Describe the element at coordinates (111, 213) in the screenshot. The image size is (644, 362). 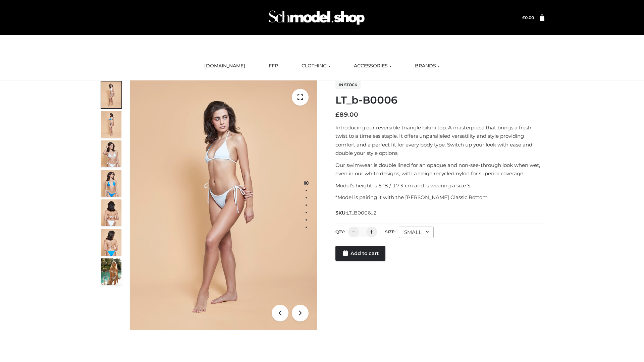
I see `img: ArielClassicBikiniTop_CloudNine_AzureSky_OW114ECO_7-scaled.jpg` at that location.